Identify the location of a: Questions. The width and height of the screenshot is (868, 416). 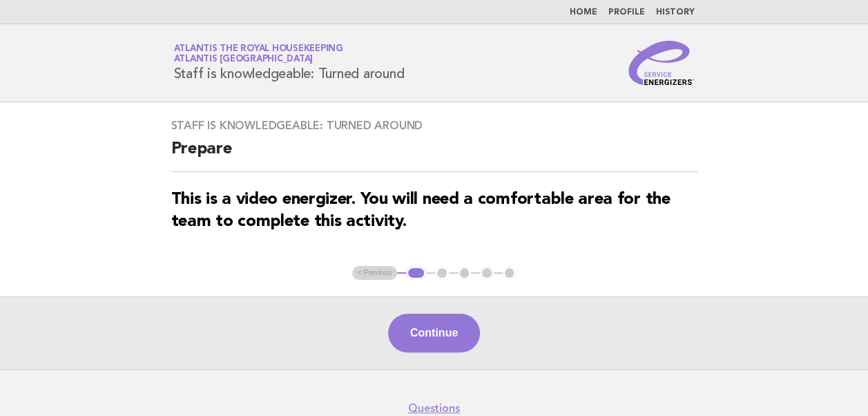
(434, 408).